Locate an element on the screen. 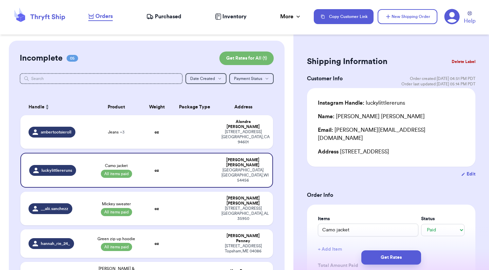  span: __alii.sanchezz is located at coordinates (54, 209).